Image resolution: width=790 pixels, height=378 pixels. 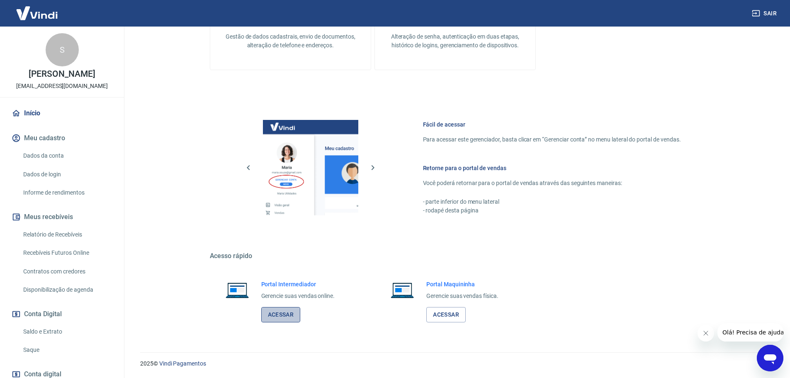 I want to click on span: Olá! Precisa de ajuda?, so click(x=37, y=9).